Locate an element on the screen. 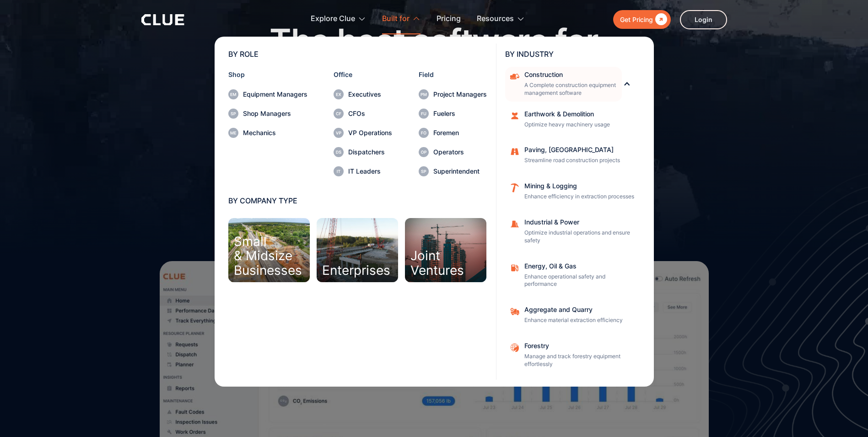 This screenshot has height=437, width=868. div: Dispatchers is located at coordinates (370, 152).